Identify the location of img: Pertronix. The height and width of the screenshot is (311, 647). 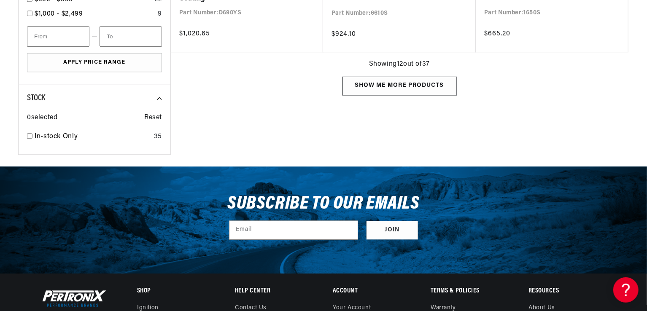
(73, 299).